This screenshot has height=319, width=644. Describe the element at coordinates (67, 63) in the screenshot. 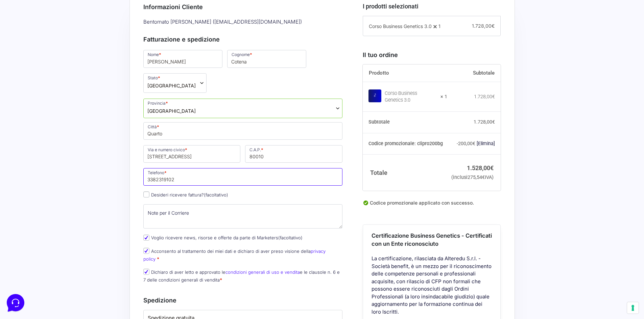

I see `button: Inizia una conversazione` at that location.